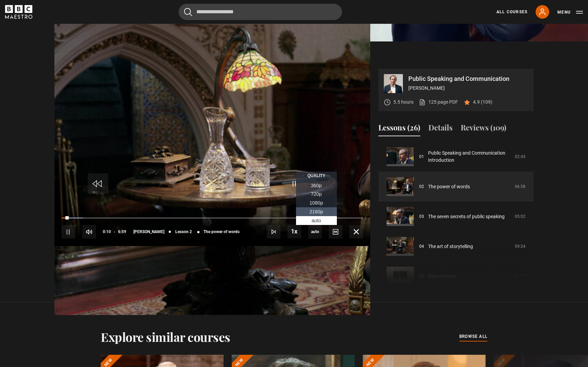 The width and height of the screenshot is (588, 367). I want to click on button: Details, so click(440, 129).